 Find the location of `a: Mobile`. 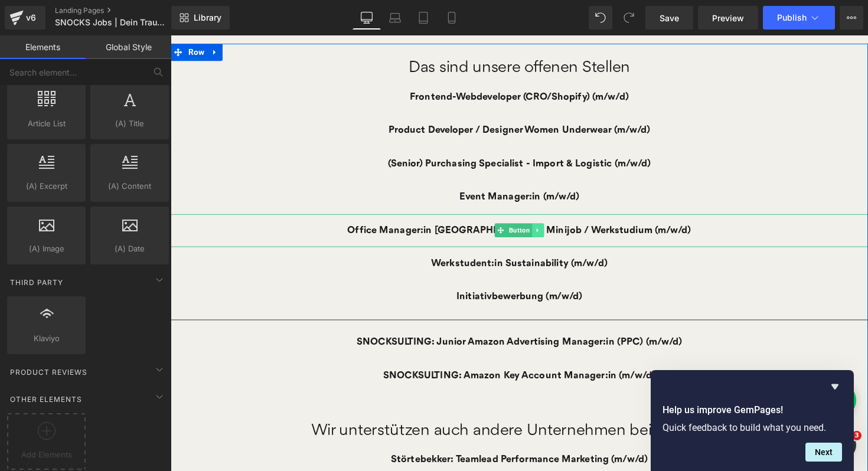

a: Mobile is located at coordinates (452, 18).